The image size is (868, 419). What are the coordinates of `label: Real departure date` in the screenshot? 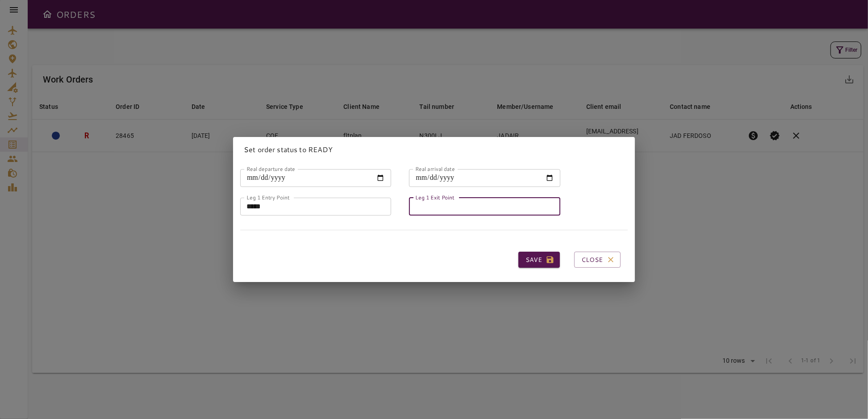 It's located at (270, 169).